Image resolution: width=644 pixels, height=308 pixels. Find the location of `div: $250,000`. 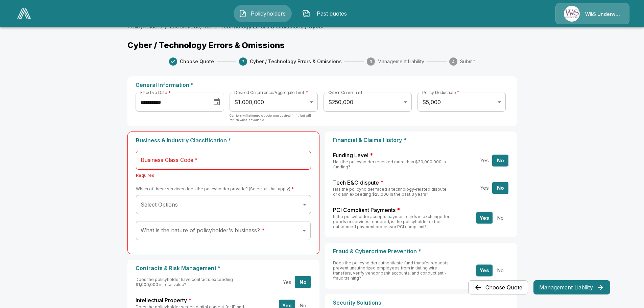

div: $250,000 is located at coordinates (368, 102).